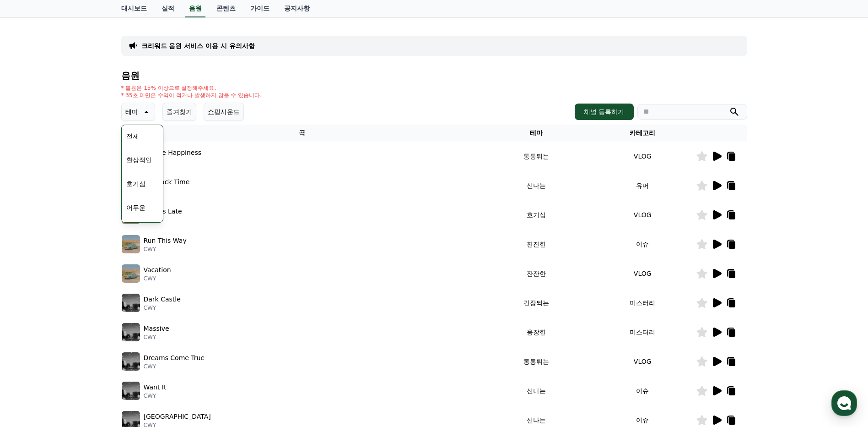 Image resolution: width=868 pixels, height=427 pixels. What do you see at coordinates (536, 303) in the screenshot?
I see `td: 긴장되는` at bounding box center [536, 303].